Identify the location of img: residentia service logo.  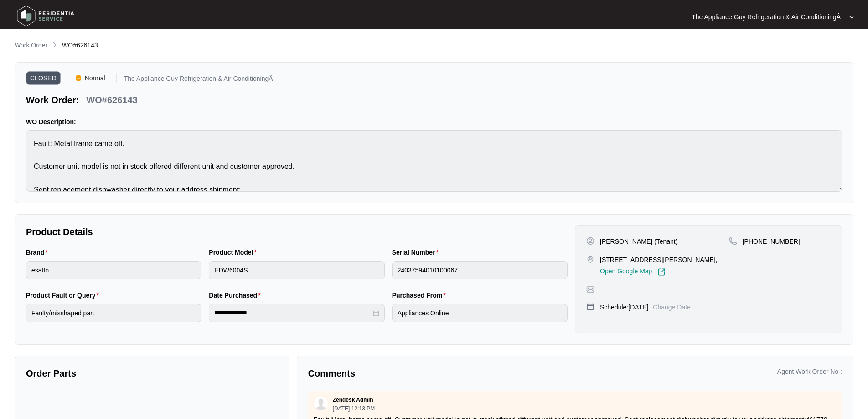
(45, 16).